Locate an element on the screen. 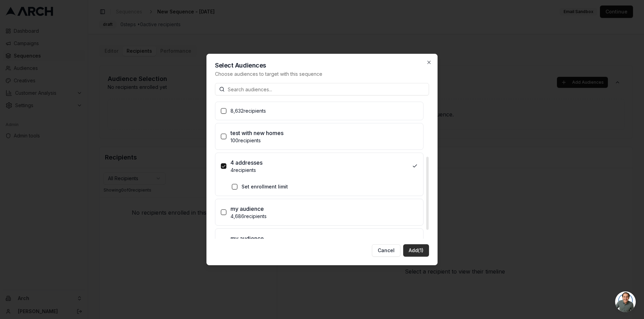 This screenshot has width=644, height=319. p: Choose audiences to target with this sequence is located at coordinates (322, 74).